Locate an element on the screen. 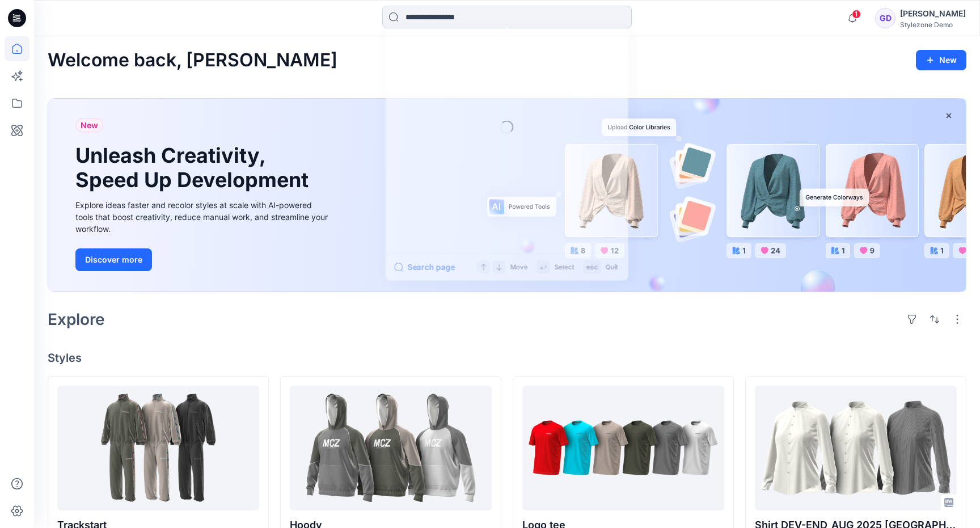 The height and width of the screenshot is (528, 980). p: Move is located at coordinates (518, 267).